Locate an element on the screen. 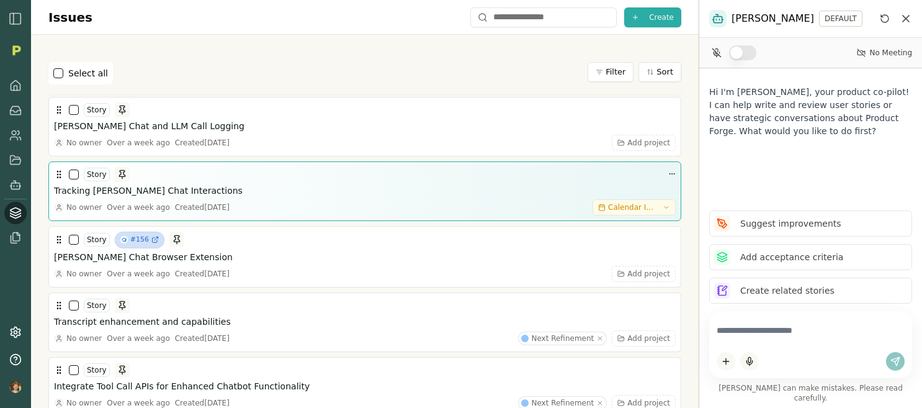  span: #156 is located at coordinates (140, 239).